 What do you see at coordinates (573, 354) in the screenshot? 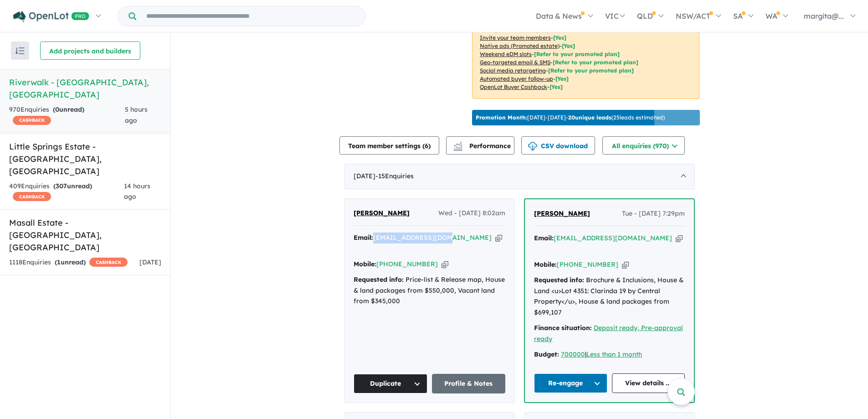
I see `u: 700000` at bounding box center [573, 354].